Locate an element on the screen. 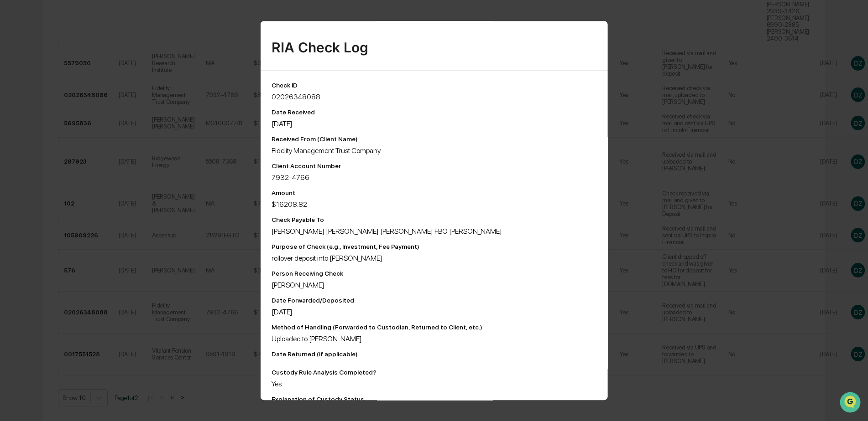 This screenshot has width=868, height=421. div: Yes is located at coordinates (434, 384).